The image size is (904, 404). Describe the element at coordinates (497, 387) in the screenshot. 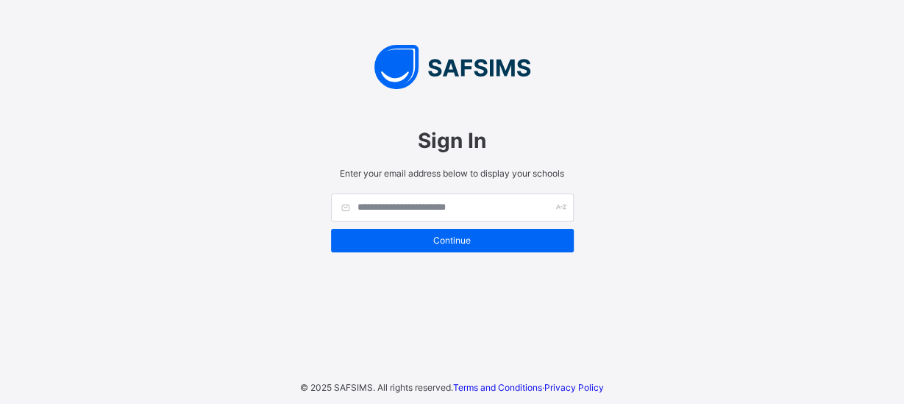

I see `a: Terms and Conditions` at that location.